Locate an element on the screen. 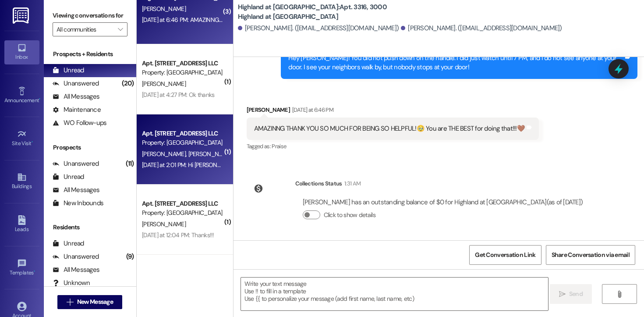 The image size is (644, 317). label: Viewing conversations for is located at coordinates (90, 15).